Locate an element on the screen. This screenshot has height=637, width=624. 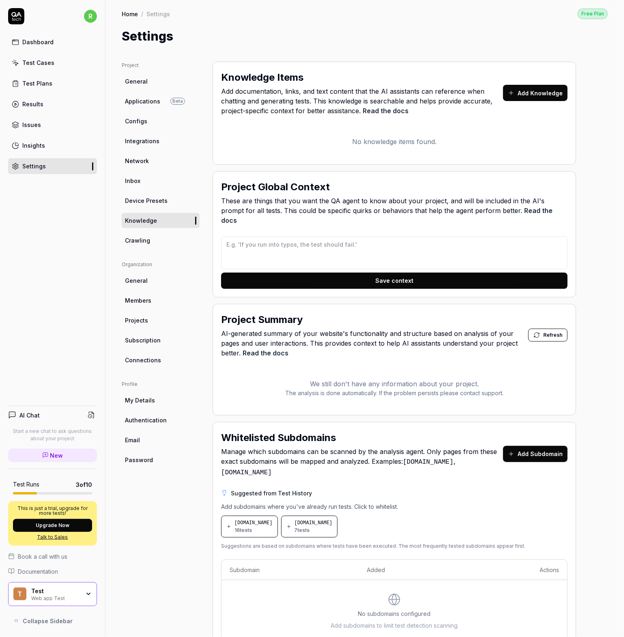
p: No knowledge items found. is located at coordinates (395, 142).